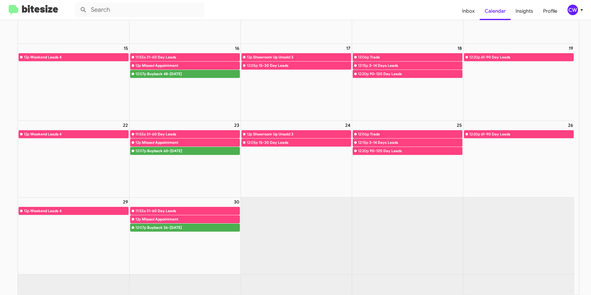 The image size is (591, 295). I want to click on a: September 19, 2025, so click(571, 48).